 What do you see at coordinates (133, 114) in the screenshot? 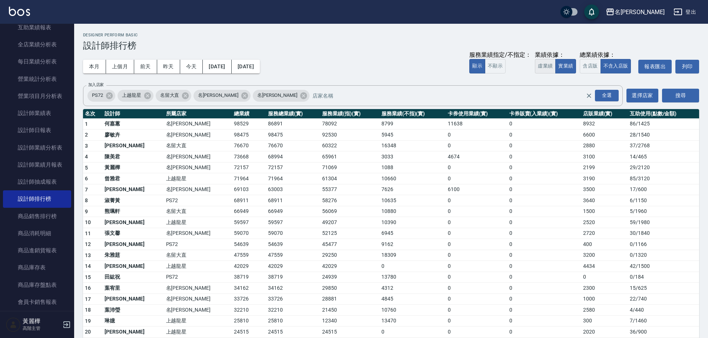
I see `th: 設計師` at bounding box center [133, 114].